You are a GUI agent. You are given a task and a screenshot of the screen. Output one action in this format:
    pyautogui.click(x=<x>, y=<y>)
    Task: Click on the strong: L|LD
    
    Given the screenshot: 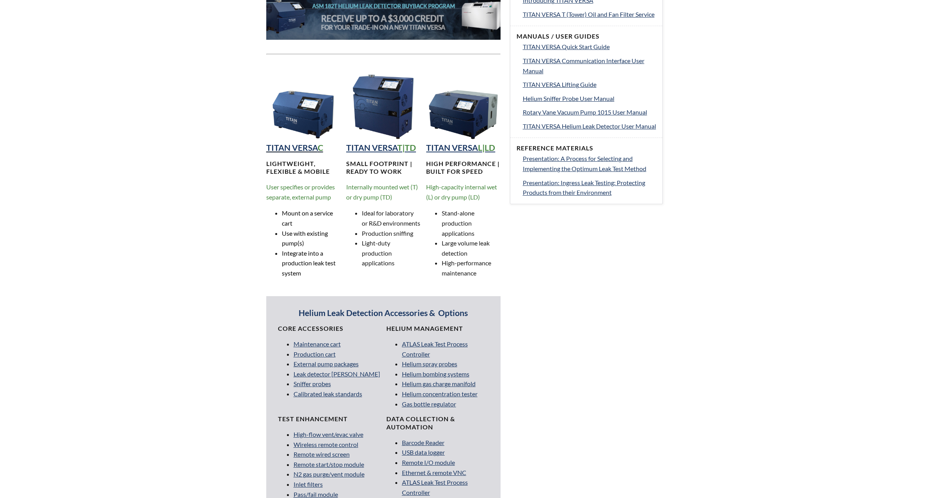 What is the action you would take?
    pyautogui.click(x=487, y=148)
    